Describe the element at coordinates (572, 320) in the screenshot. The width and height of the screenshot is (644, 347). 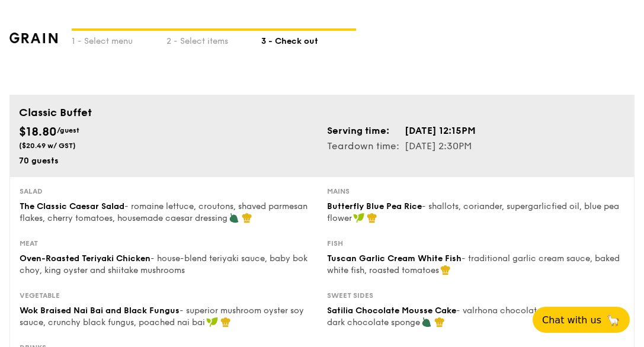
I see `span: Chat with us` at that location.